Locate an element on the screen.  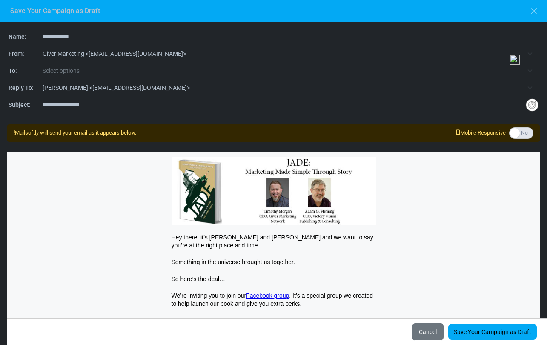
img: Insert Variable is located at coordinates (532, 105).